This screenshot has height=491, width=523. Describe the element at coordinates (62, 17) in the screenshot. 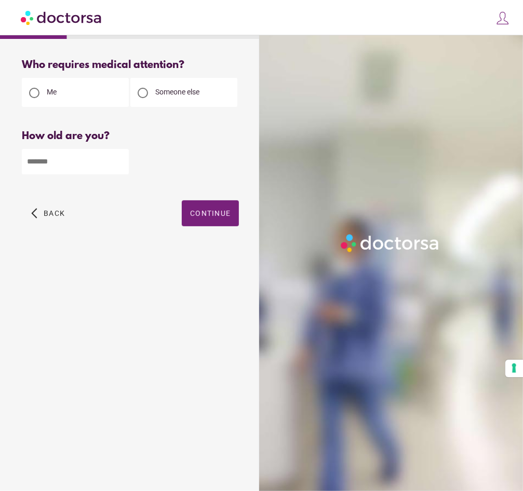

I see `img: Doctorsa.com` at that location.